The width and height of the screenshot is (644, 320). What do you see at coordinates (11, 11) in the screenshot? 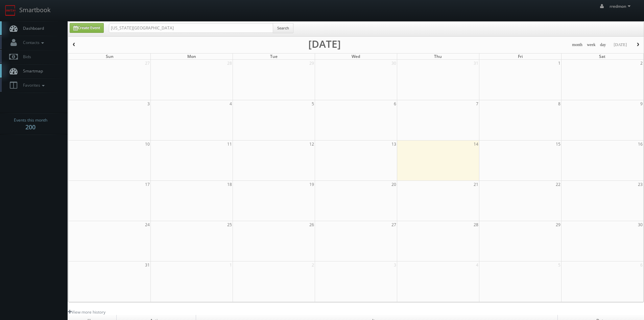
I see `img: smartbook-logo.png` at bounding box center [11, 11].